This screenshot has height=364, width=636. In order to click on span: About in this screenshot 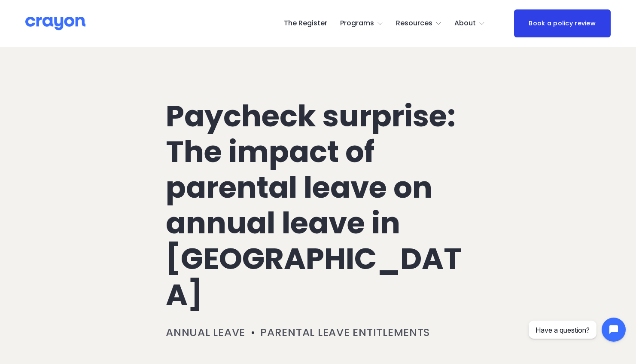, I will do `click(465, 23)`.